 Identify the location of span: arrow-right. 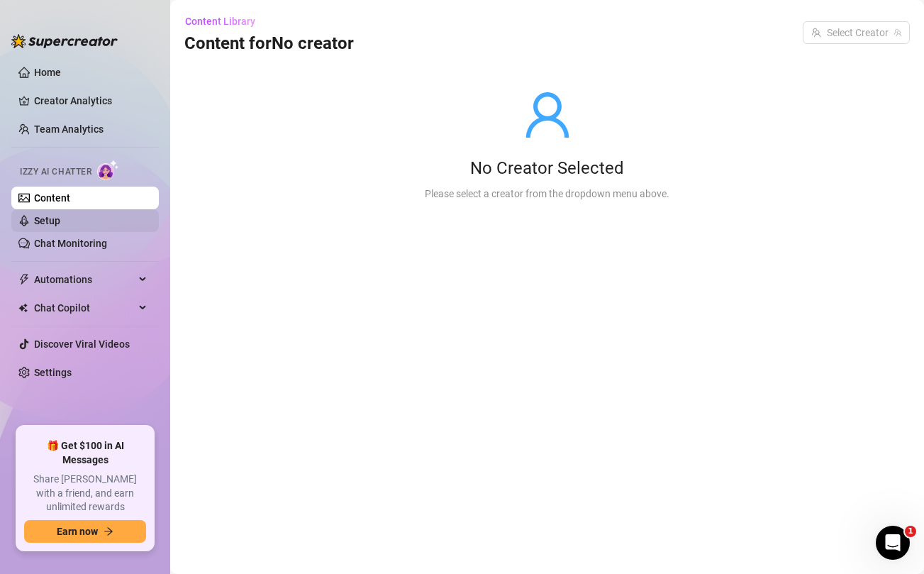
(109, 531).